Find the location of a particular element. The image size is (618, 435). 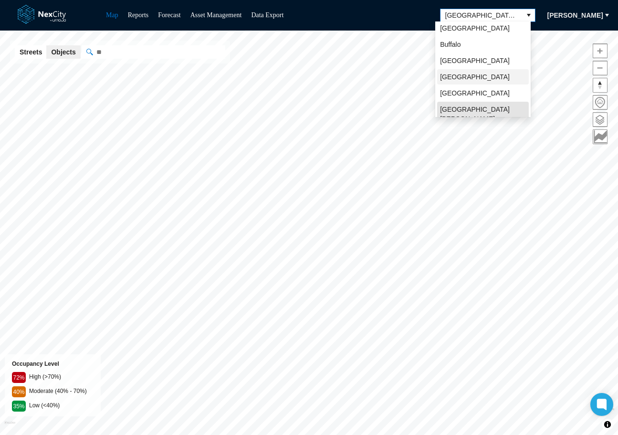

a: Data Export is located at coordinates (267, 15).